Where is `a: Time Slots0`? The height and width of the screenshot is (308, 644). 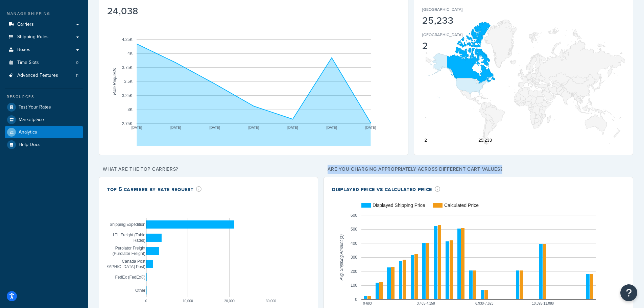 a: Time Slots0 is located at coordinates (44, 63).